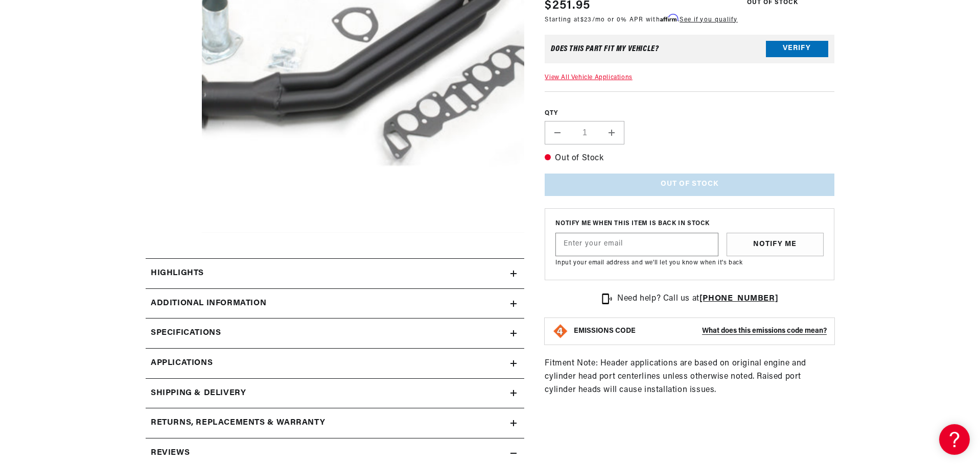 The image size is (980, 465). Describe the element at coordinates (335, 364) in the screenshot. I see `a: Applications` at that location.